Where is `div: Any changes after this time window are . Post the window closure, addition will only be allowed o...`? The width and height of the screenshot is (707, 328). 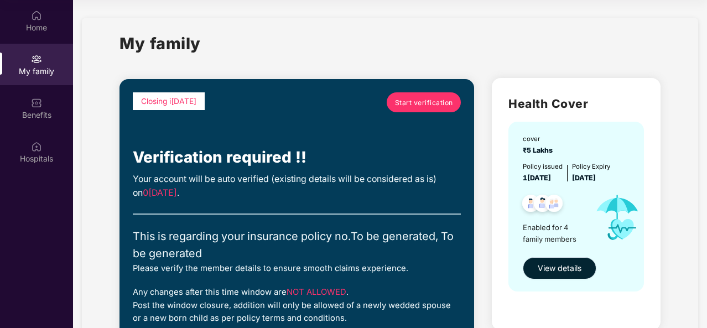
div: Any changes after this time window are . Post the window closure, addition will only be allowed o... is located at coordinates (296, 305).